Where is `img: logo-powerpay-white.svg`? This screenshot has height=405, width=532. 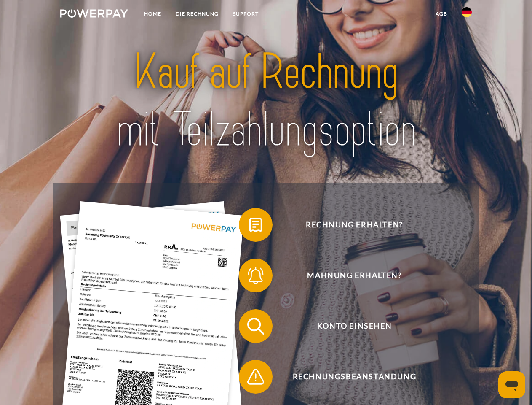 img: logo-powerpay-white.svg is located at coordinates (94, 13).